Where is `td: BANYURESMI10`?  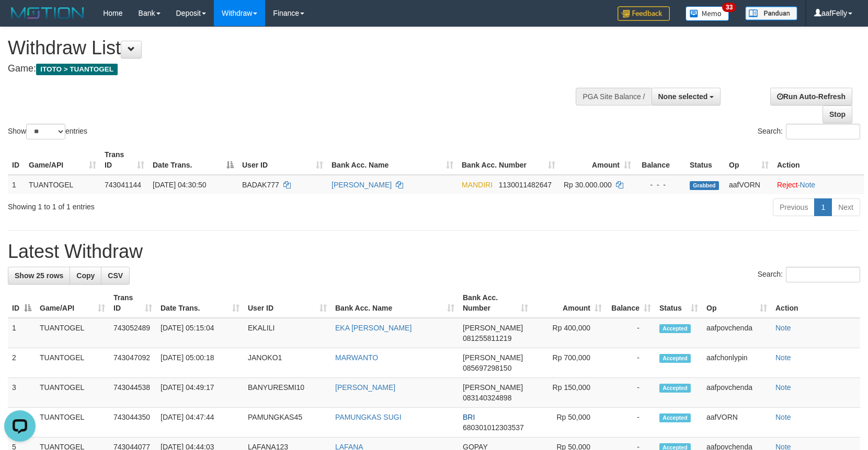
td: BANYURESMI10 is located at coordinates (287, 393).